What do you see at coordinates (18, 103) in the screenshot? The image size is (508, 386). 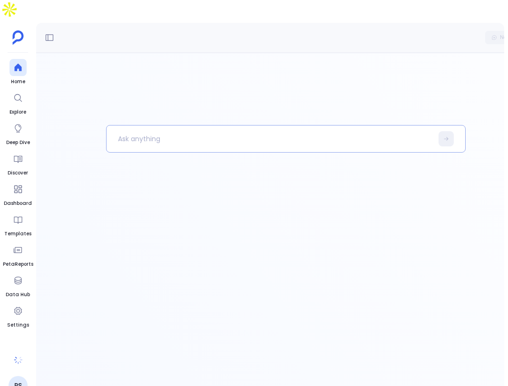 I see `a: Explore` at bounding box center [18, 103].